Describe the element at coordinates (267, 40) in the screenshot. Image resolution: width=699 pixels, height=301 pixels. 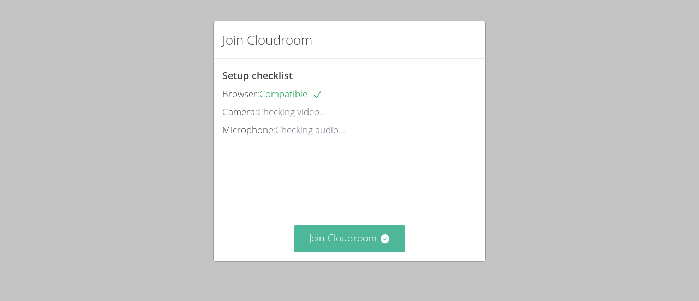
I see `h2: Join Cloudroom` at that location.